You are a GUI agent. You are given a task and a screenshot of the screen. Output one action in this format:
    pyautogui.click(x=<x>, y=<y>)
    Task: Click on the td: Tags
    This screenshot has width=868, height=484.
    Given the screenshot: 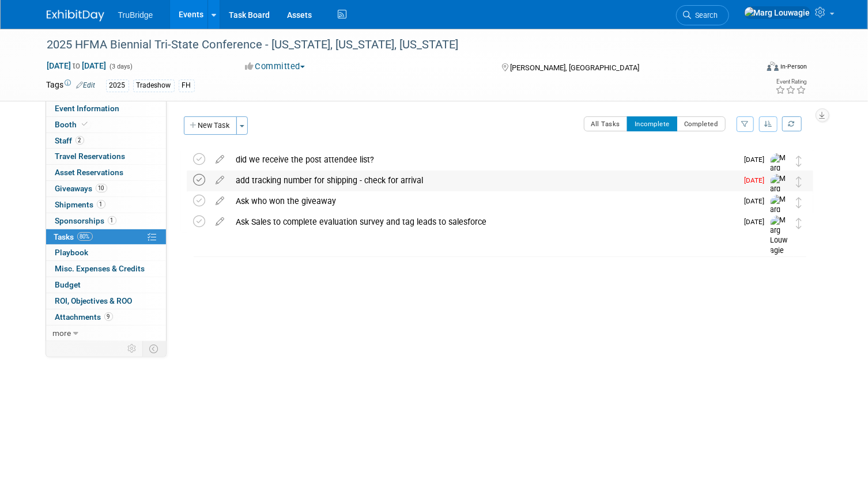 What is the action you would take?
    pyautogui.click(x=71, y=85)
    